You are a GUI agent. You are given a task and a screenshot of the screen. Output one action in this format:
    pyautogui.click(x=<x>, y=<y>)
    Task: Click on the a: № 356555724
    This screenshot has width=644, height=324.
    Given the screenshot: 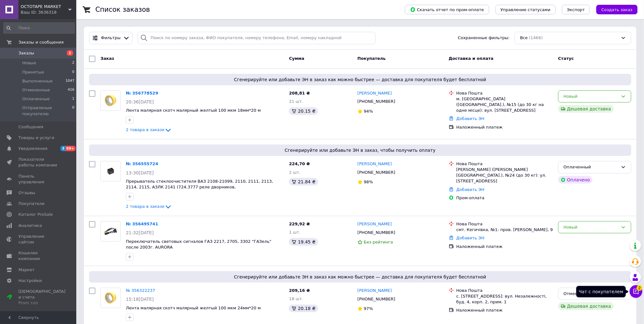 What is the action you would take?
    pyautogui.click(x=142, y=163)
    